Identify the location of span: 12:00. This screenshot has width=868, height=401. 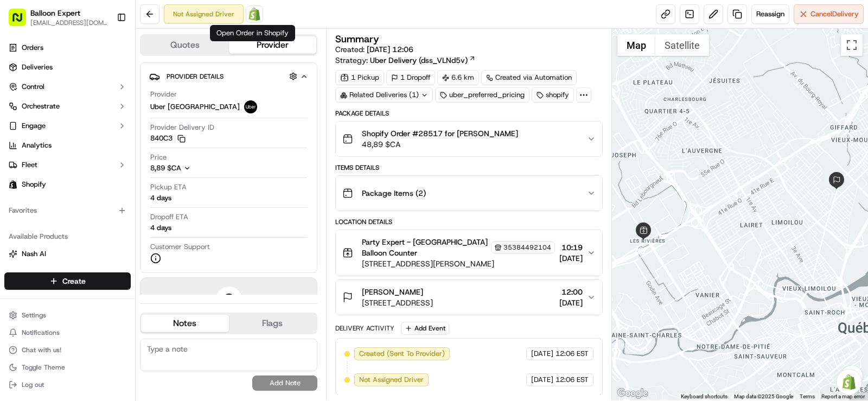
(570, 292).